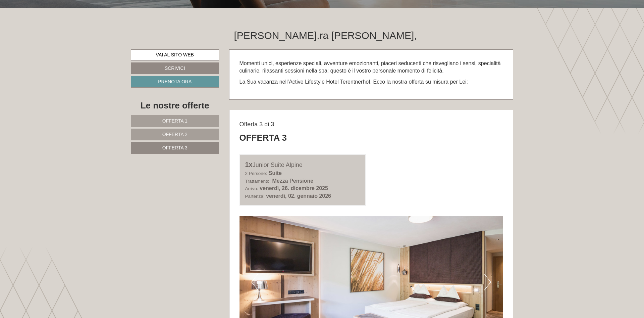 The image size is (644, 318). I want to click on b: Mezza Pensione, so click(293, 181).